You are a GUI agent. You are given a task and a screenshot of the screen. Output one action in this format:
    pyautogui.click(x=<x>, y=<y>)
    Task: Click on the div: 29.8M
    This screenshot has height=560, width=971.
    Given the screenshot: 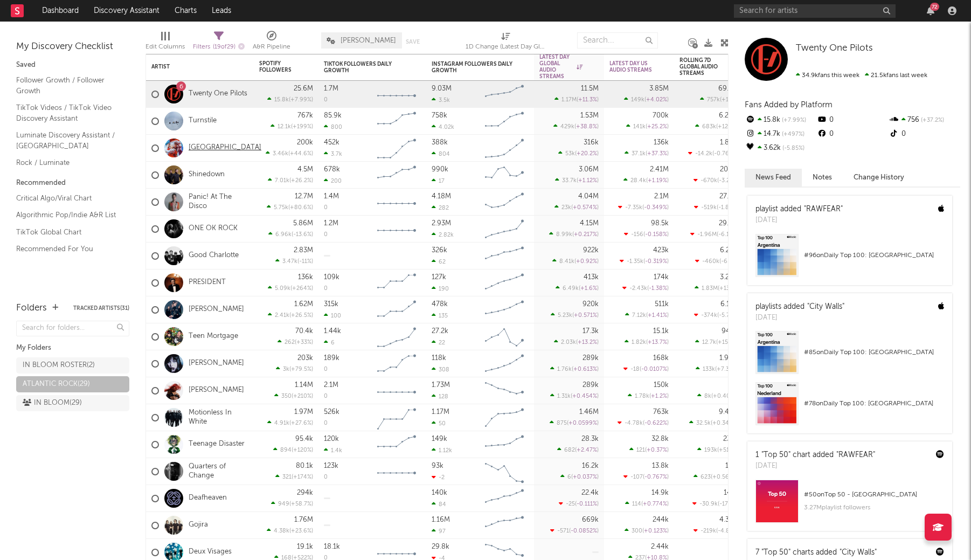 What is the action you would take?
    pyautogui.click(x=729, y=223)
    